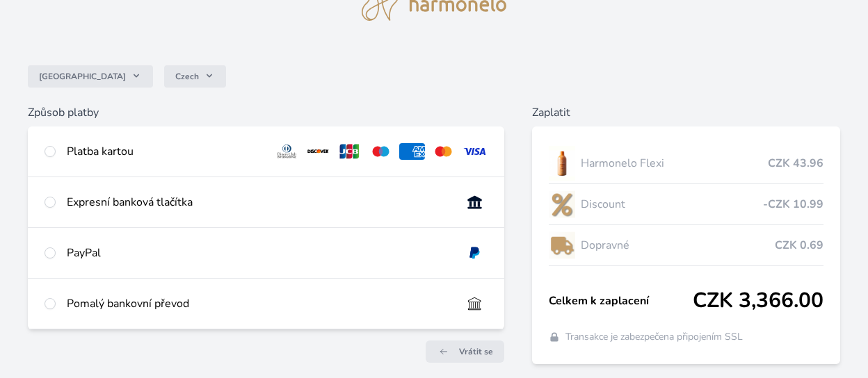 This screenshot has height=378, width=868. I want to click on span: Harmonelo Flexi, so click(674, 163).